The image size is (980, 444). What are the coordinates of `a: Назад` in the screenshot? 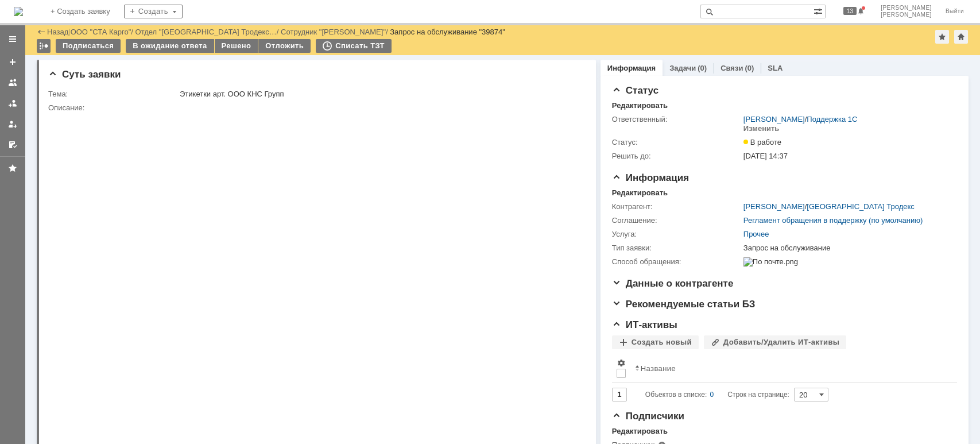 It's located at (58, 32).